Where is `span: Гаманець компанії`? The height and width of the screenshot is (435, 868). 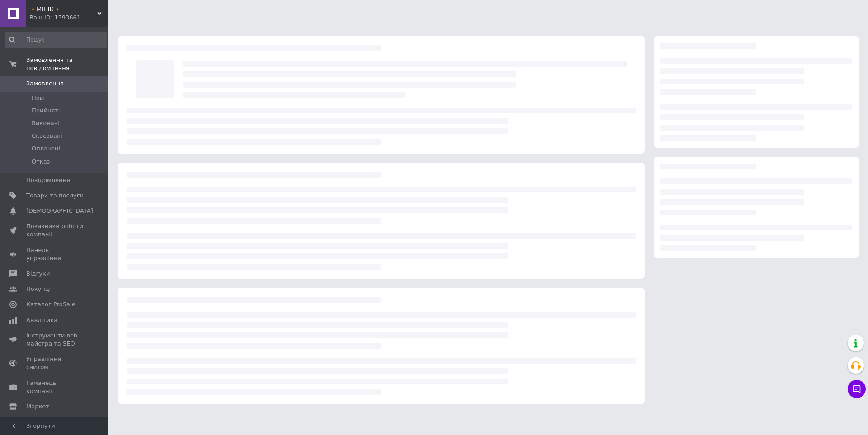 span: Гаманець компанії is located at coordinates (54, 387).